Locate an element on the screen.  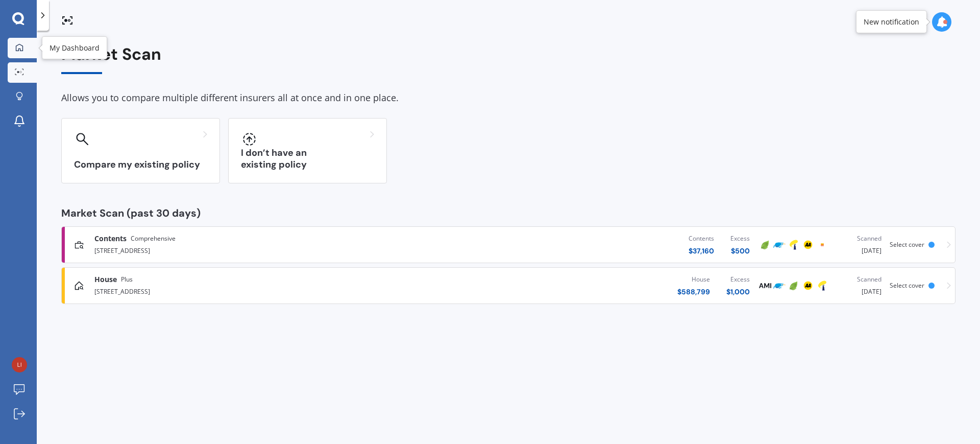
span: Comprehensive is located at coordinates (153, 239).